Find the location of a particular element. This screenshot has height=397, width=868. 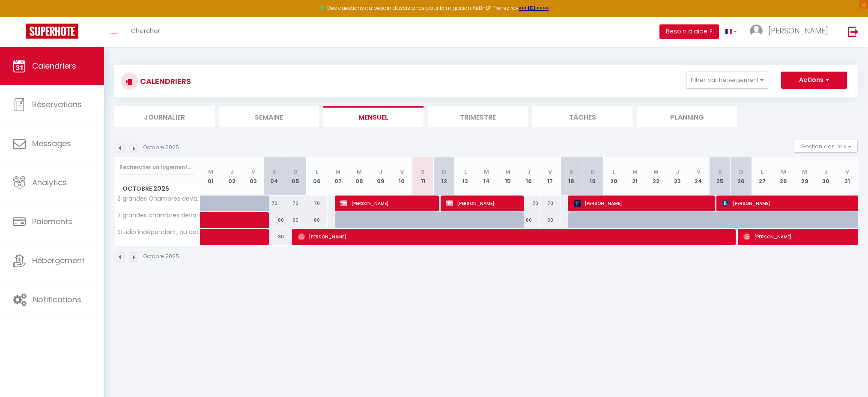

th: 27 is located at coordinates (763, 176).